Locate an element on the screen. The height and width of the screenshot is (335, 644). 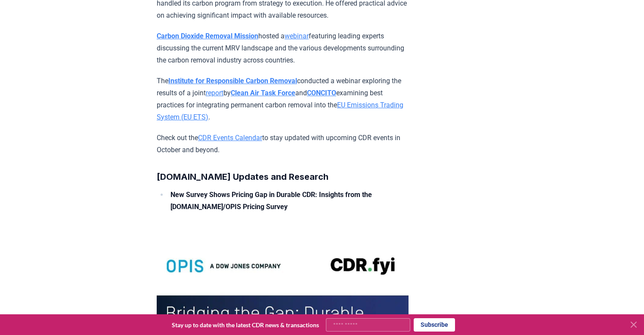
a: Carbon Dioxide Removal Mission is located at coordinates (207, 36).